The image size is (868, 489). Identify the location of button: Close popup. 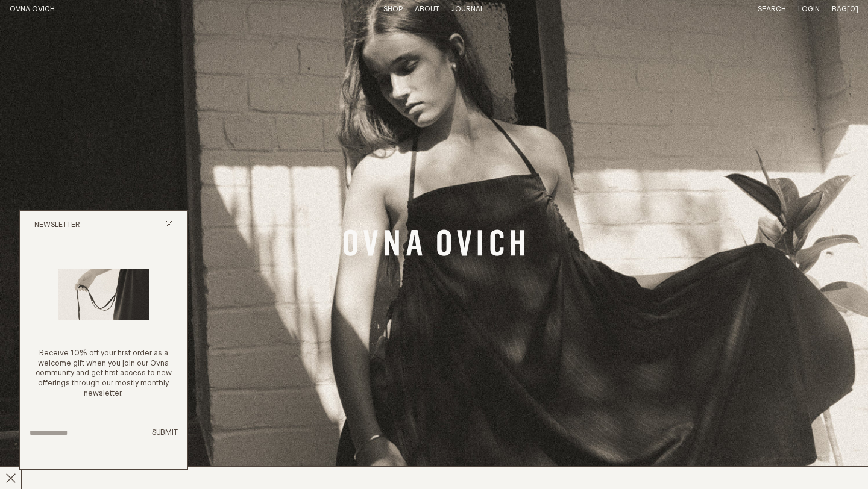
(169, 225).